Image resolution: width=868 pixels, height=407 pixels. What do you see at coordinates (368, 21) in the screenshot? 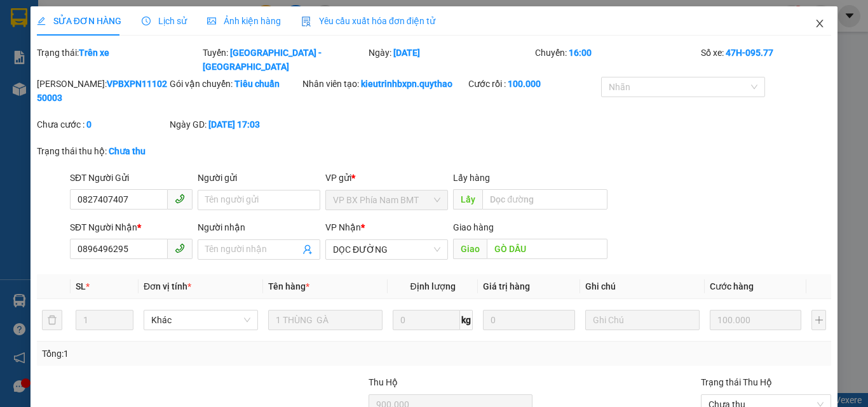
I see `span: Yêu cầu xuất hóa đơn điện tử` at bounding box center [368, 21].